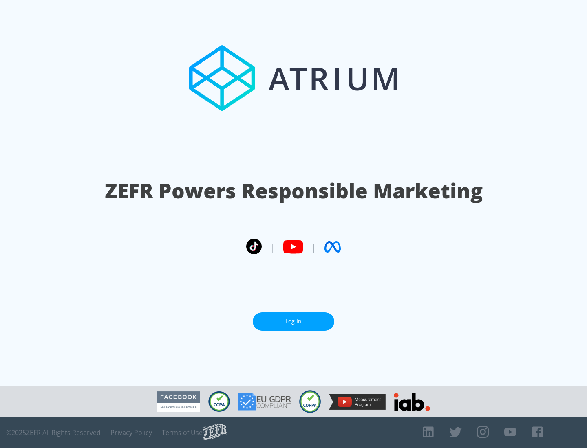 Image resolution: width=587 pixels, height=448 pixels. I want to click on img: Facebook Marketing Partner, so click(179, 402).